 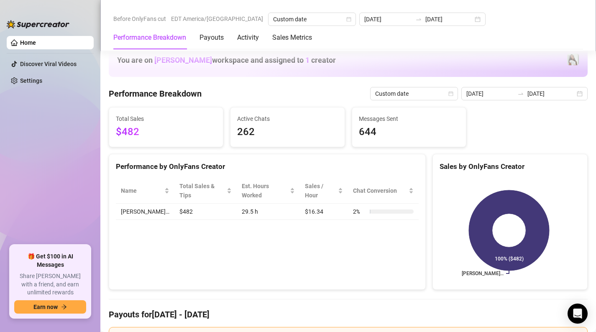 What do you see at coordinates (307, 60) in the screenshot?
I see `span: 1` at bounding box center [307, 60].